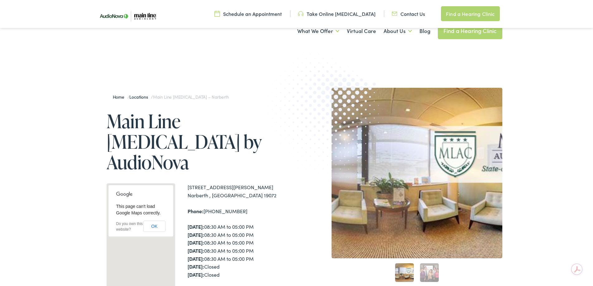 The height and width of the screenshot is (286, 593). I want to click on a: Virtual Care, so click(361, 31).